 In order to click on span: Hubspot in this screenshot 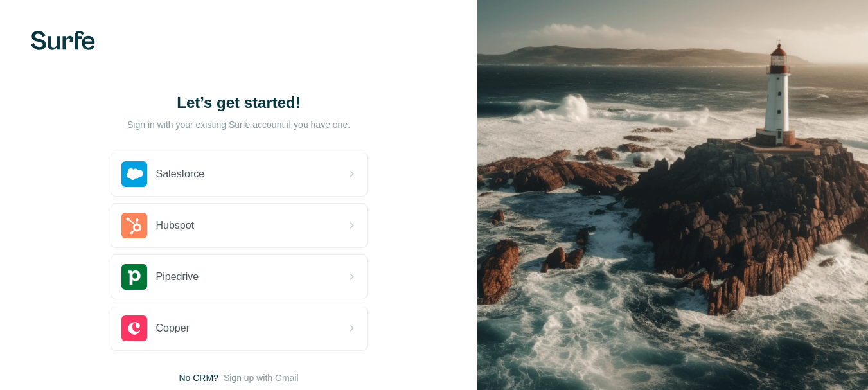, I will do `click(175, 225)`.